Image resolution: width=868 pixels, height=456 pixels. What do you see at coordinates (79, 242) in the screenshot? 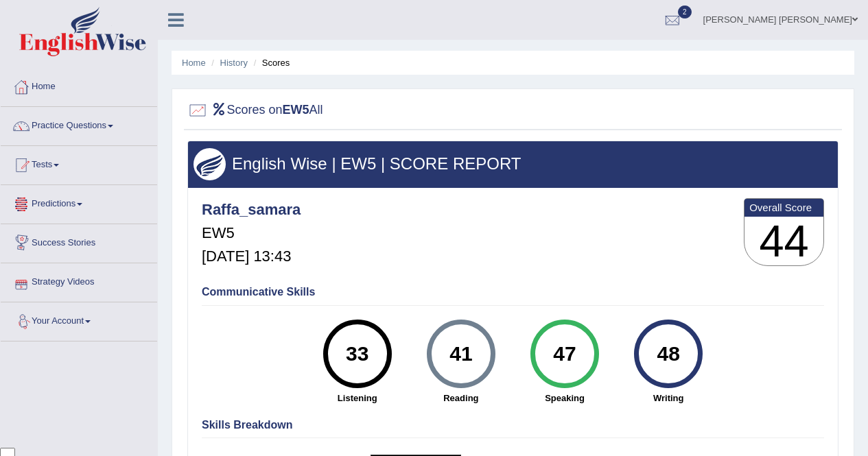
I see `a: Success Stories` at bounding box center [79, 242].